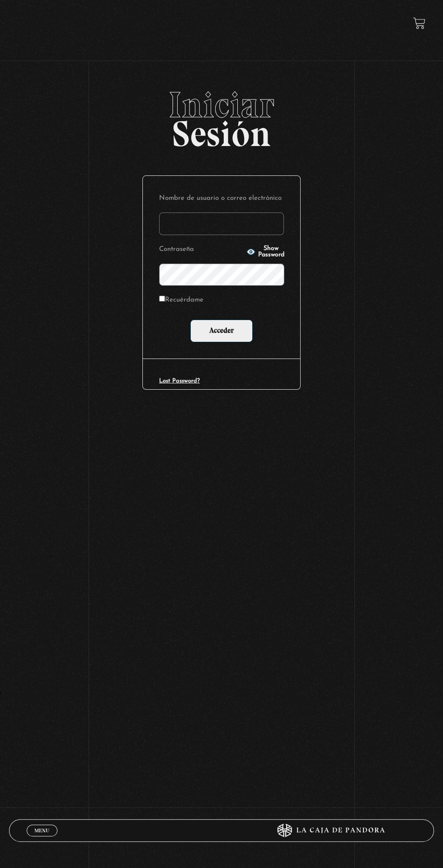 This screenshot has height=868, width=443. Describe the element at coordinates (222, 105) in the screenshot. I see `span: Iniciar` at that location.